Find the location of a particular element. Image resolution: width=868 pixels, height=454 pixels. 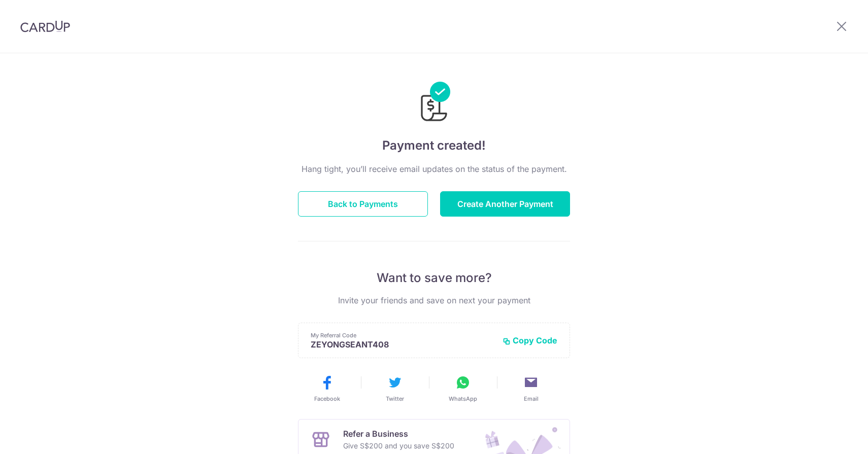

img: CardUp is located at coordinates (45, 26).